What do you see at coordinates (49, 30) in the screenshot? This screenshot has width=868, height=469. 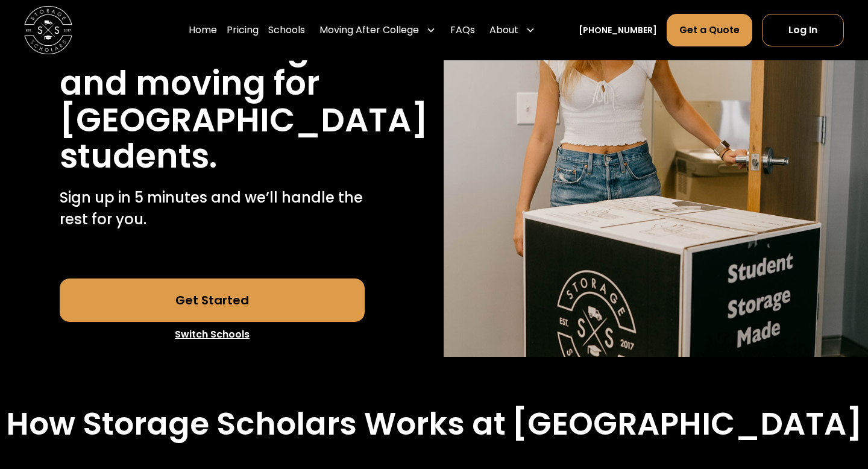 I see `img: Storage Scholars main logo` at bounding box center [49, 30].